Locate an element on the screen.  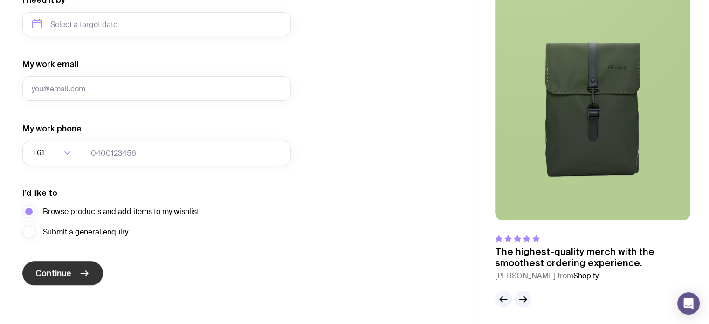
div: Search for option is located at coordinates (52, 153).